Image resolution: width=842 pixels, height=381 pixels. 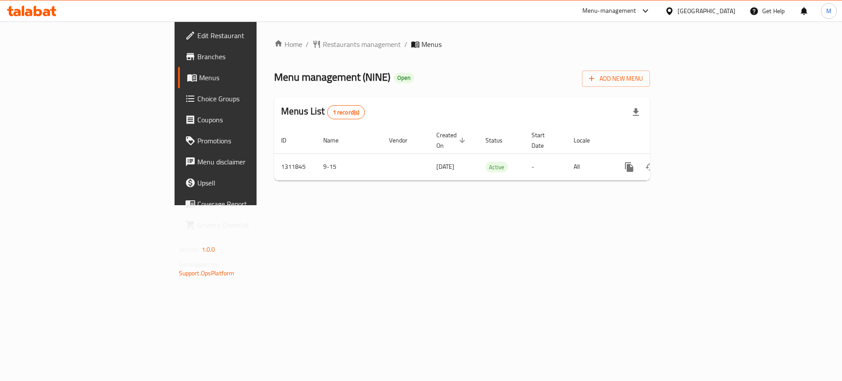 What do you see at coordinates (247, 225) in the screenshot?
I see `a: Grocery Checklist` at bounding box center [247, 225].